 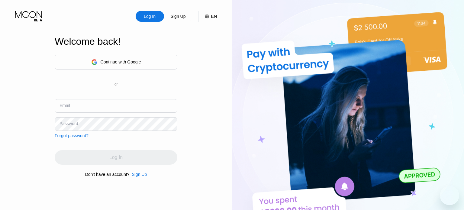 I want to click on div: Don't have an account?, so click(x=107, y=174).